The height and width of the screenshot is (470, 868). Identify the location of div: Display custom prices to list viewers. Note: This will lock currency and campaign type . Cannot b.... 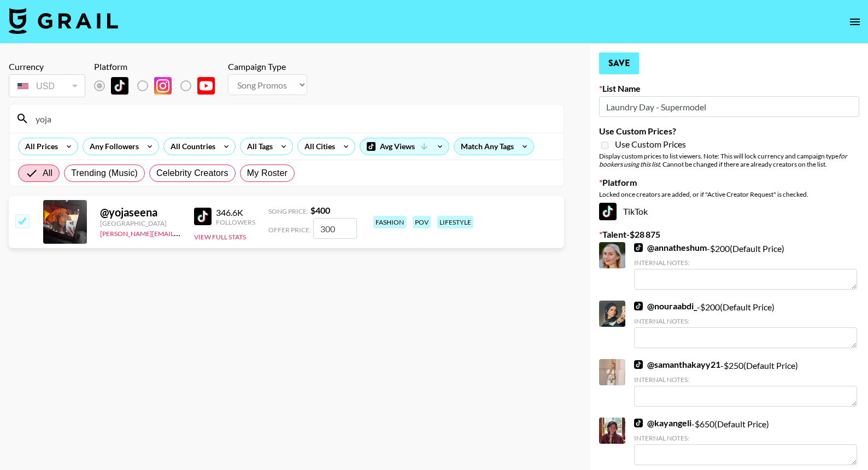
(729, 160).